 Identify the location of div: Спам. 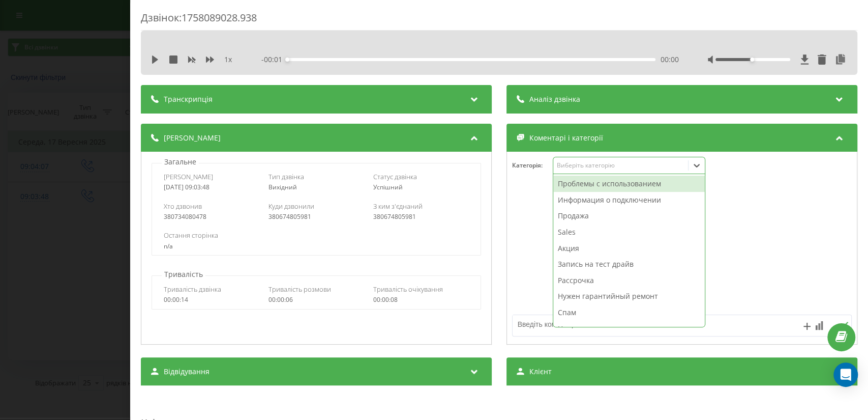
(629, 313).